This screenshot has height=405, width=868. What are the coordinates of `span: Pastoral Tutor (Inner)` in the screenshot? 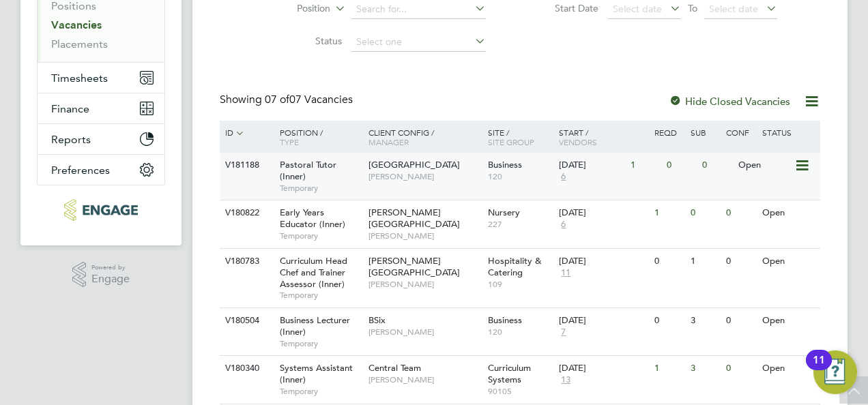 It's located at (307, 170).